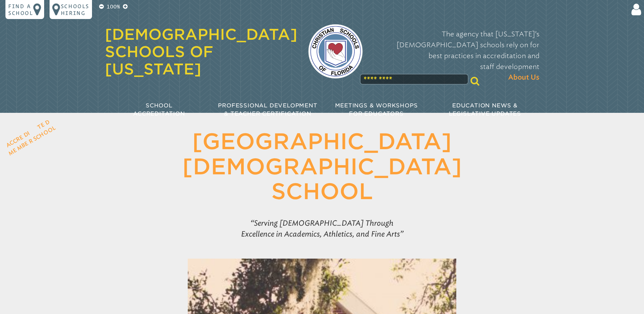 The height and width of the screenshot is (314, 644). Describe the element at coordinates (485, 110) in the screenshot. I see `span: Education News & Legislative Updates` at that location.